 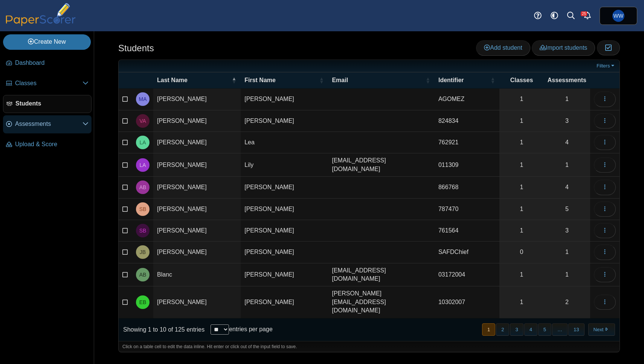 What do you see at coordinates (493, 80) in the screenshot?
I see `span: Identifier : Activate to sort` at bounding box center [493, 80].